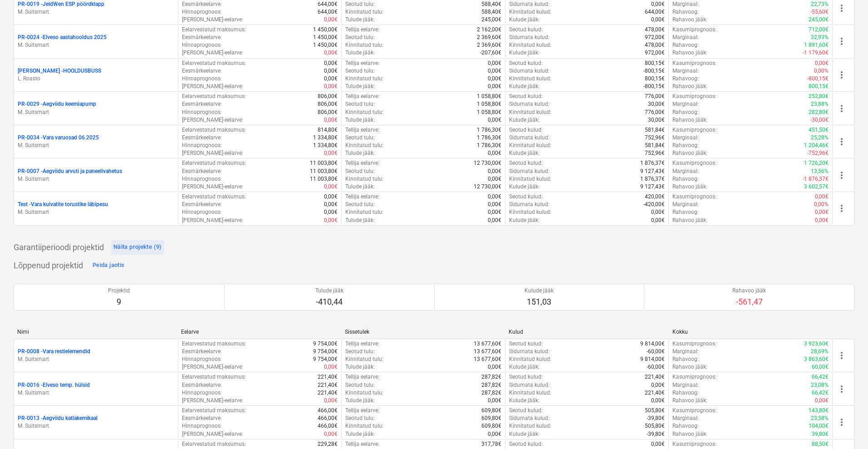 This screenshot has height=449, width=868. Describe the element at coordinates (816, 163) in the screenshot. I see `p: 1 726,20€` at that location.